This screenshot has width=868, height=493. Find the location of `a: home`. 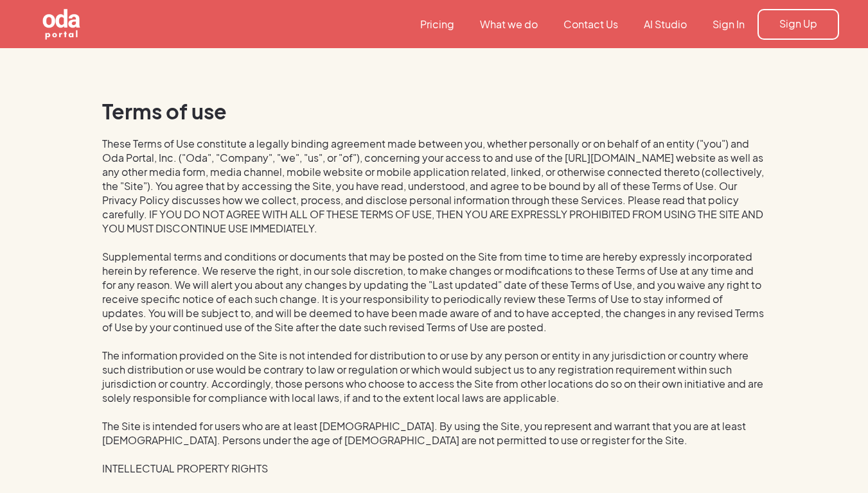

a: home is located at coordinates (91, 24).